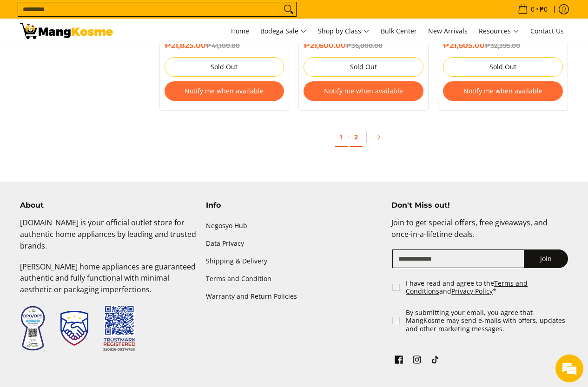  What do you see at coordinates (480, 205) in the screenshot?
I see `h4: Don't Miss out!` at bounding box center [480, 205].